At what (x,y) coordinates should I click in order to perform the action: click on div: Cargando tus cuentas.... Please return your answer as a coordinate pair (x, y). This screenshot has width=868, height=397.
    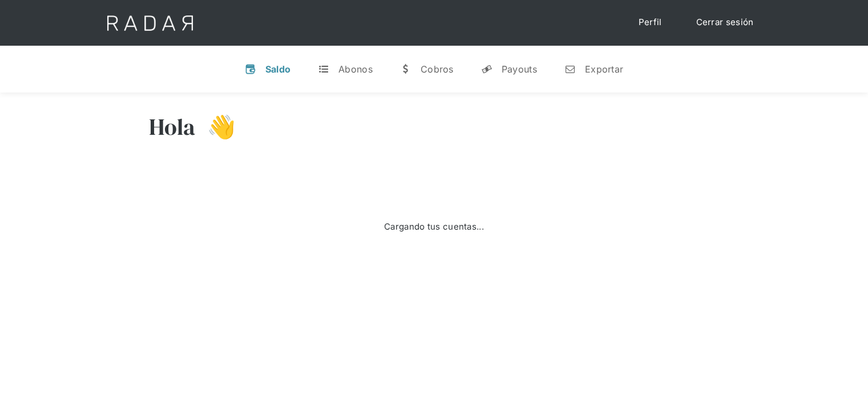
    Looking at the image, I should click on (434, 227).